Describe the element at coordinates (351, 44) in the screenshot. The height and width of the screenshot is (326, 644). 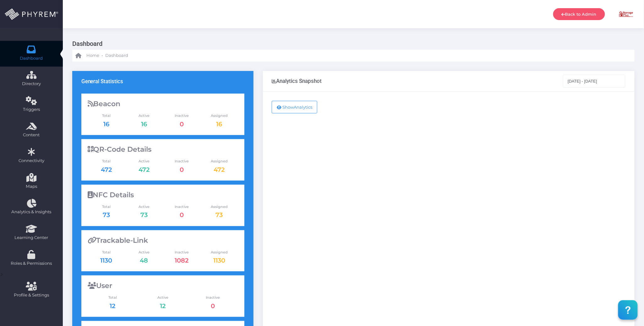
I see `h3: Dashboard` at that location.